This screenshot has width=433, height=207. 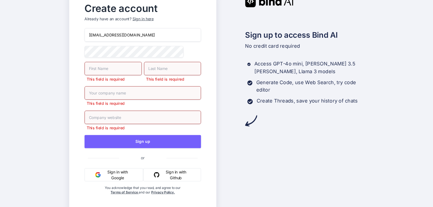 I want to click on img: github, so click(x=157, y=174).